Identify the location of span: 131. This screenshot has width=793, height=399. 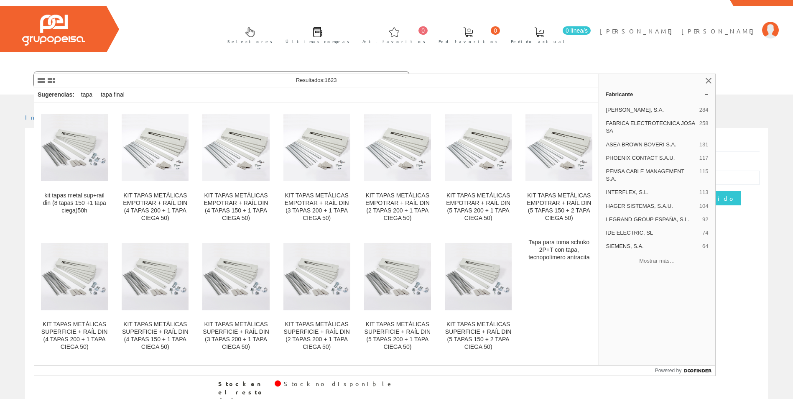
(704, 145).